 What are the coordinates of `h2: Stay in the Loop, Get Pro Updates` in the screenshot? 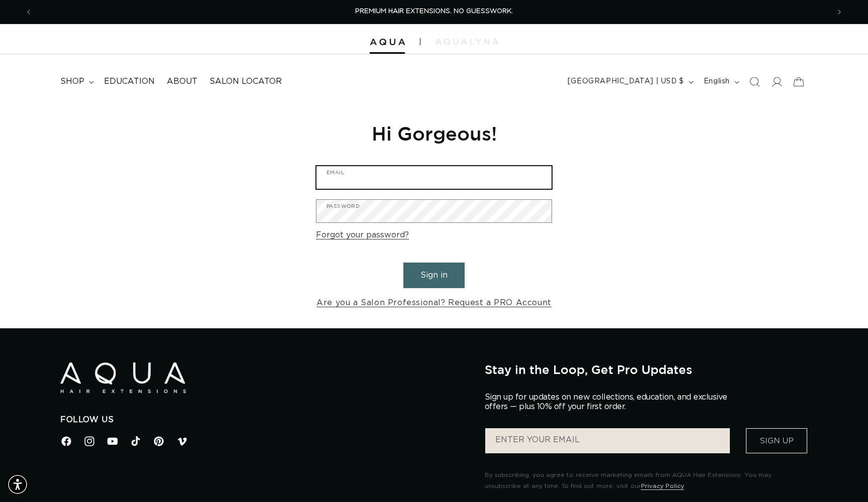 It's located at (646, 369).